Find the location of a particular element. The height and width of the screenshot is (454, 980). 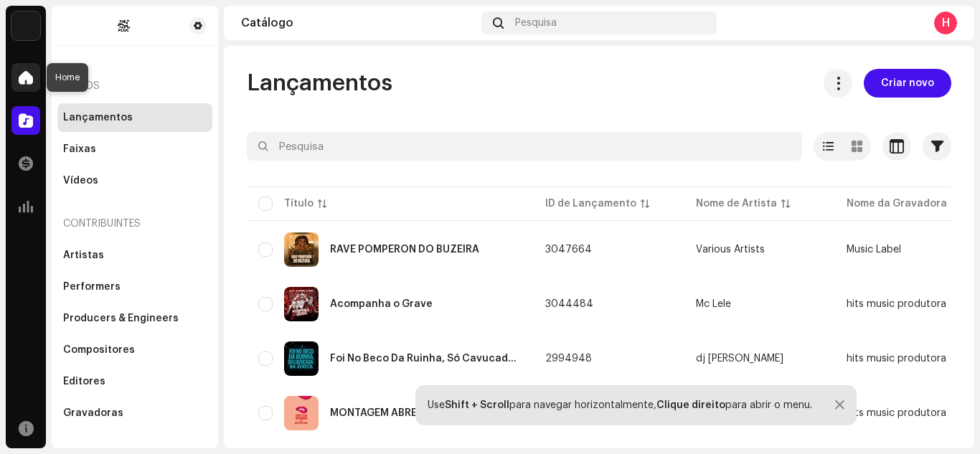

img: c86870aa-2232-4ba3-9b41-08f587110171 is located at coordinates (26, 26).